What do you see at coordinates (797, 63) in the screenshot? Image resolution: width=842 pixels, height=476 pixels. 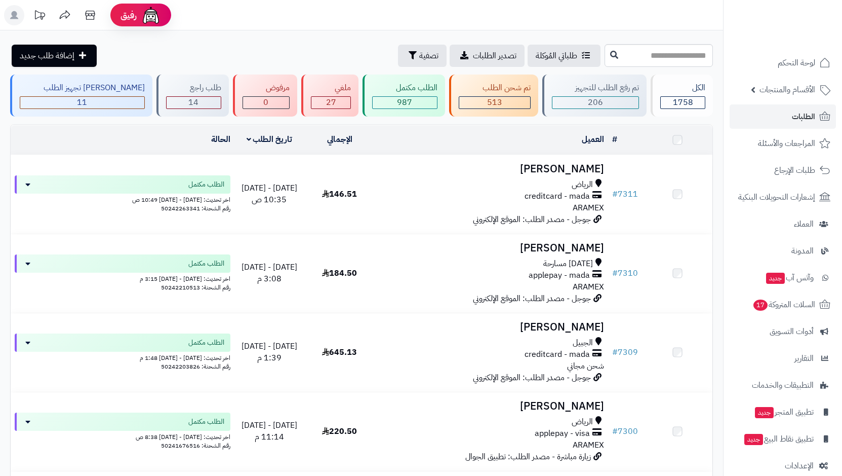 I see `span: لوحة التحكم` at bounding box center [797, 63].